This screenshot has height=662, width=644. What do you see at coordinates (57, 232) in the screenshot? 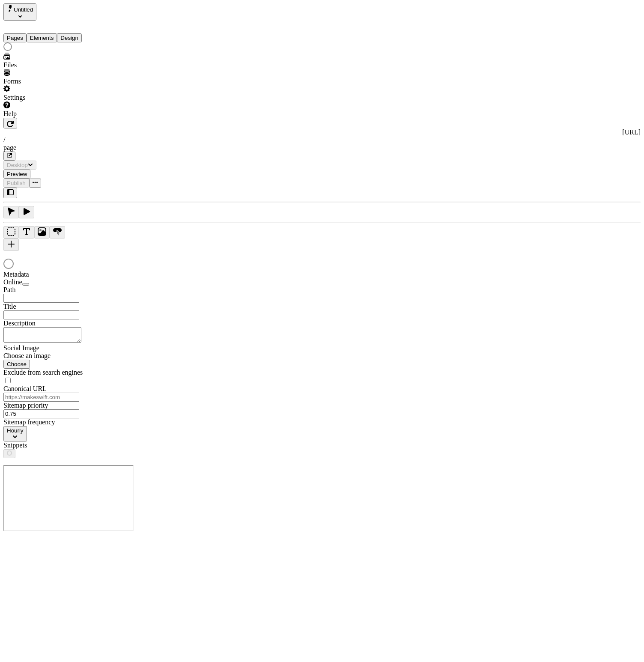
I see `button: Button` at bounding box center [57, 232].